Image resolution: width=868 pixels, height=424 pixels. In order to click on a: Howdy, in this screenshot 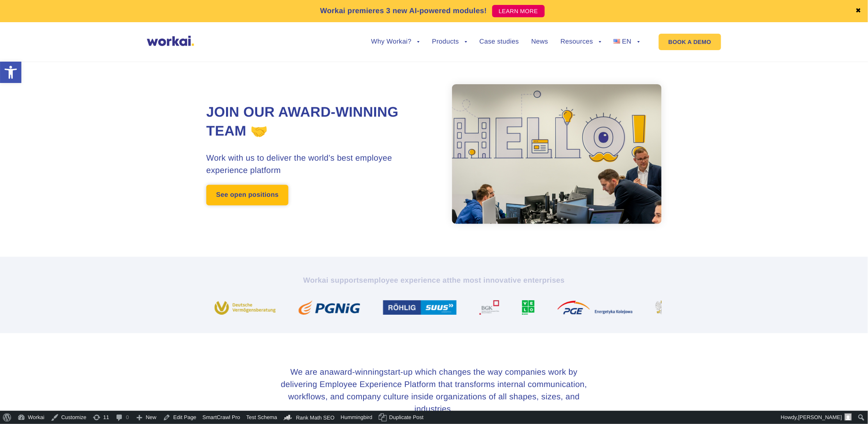, I will do `click(817, 417)`.